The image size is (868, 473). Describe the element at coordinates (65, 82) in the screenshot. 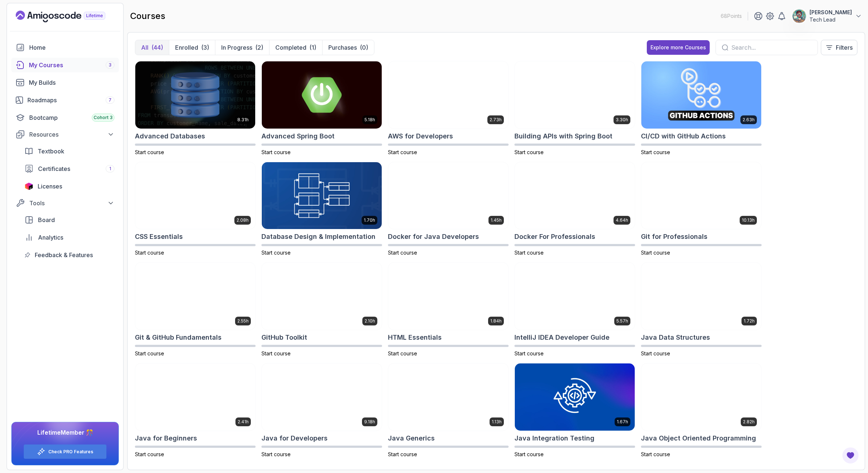

I see `a: builds` at that location.